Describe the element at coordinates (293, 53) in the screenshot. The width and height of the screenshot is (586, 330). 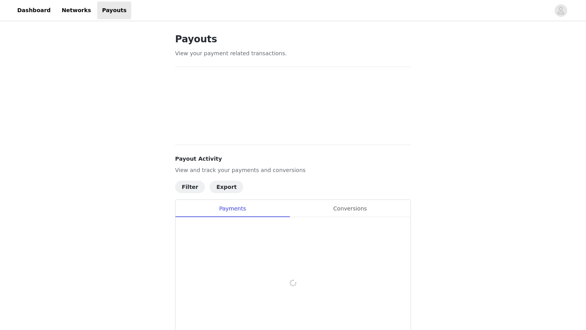
I see `p: View your payment related transactions.` at that location.